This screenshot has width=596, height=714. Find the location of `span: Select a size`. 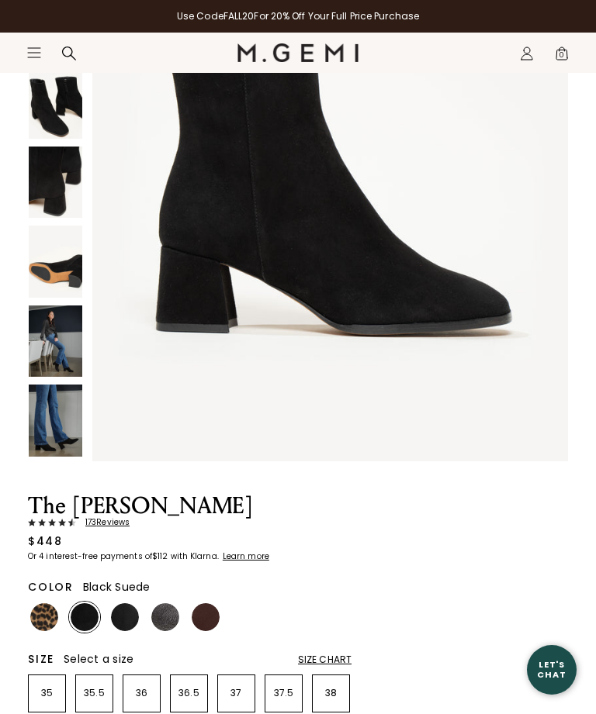

span: Select a size is located at coordinates (99, 659).